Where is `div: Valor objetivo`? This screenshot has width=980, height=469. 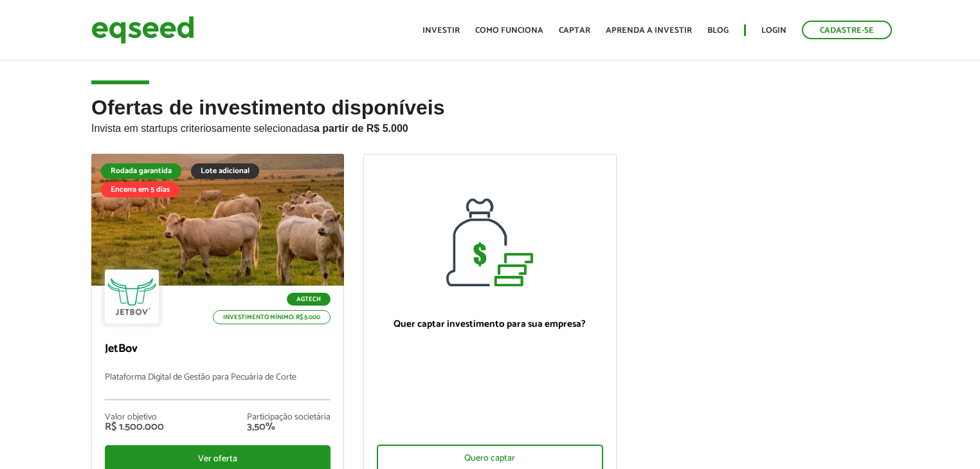
div: Valor objetivo is located at coordinates (134, 418).